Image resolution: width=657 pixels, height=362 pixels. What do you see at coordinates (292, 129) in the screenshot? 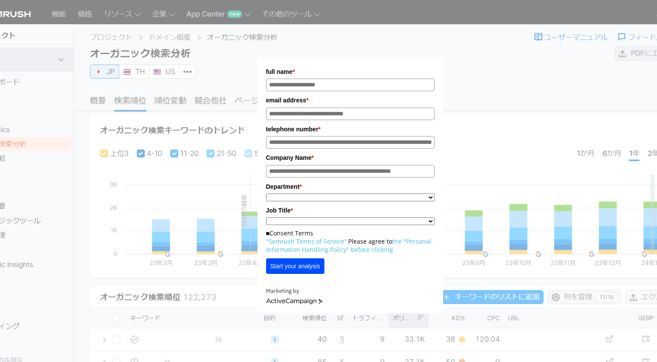
I see `font: telephone number` at bounding box center [292, 129].